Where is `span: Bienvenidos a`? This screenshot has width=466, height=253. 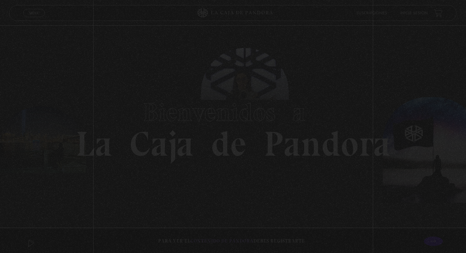 span: Bienvenidos a is located at coordinates (233, 112).